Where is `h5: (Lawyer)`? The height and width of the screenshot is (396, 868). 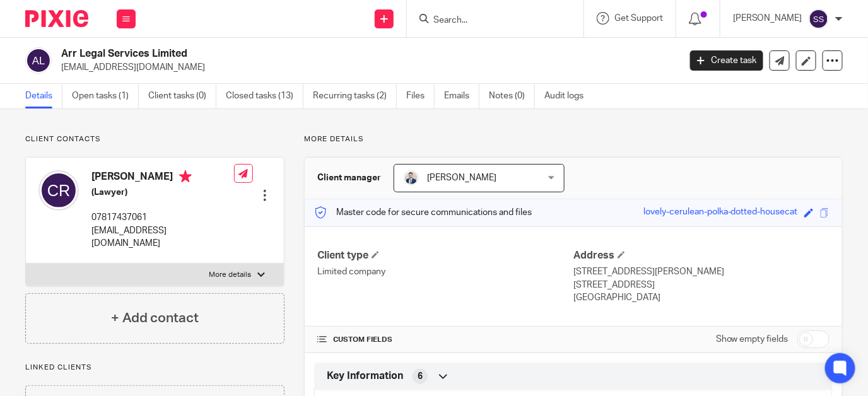 h5: (Lawyer) is located at coordinates (163, 192).